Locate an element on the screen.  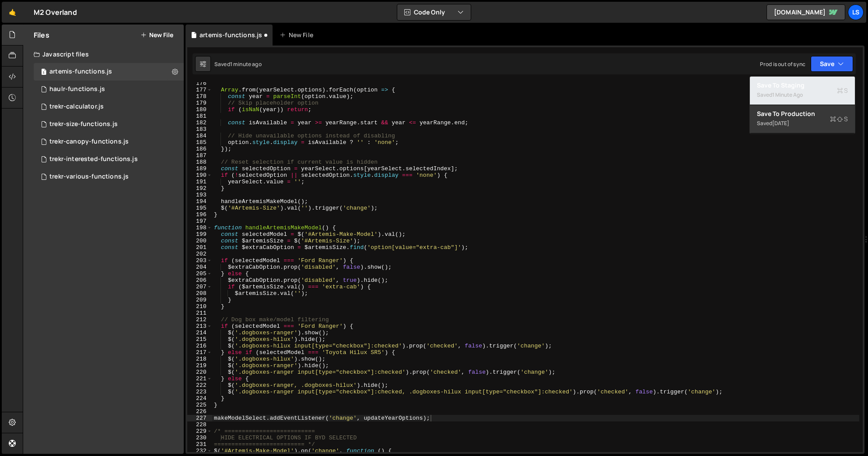
div: 11669/27653.js is located at coordinates (108, 107).